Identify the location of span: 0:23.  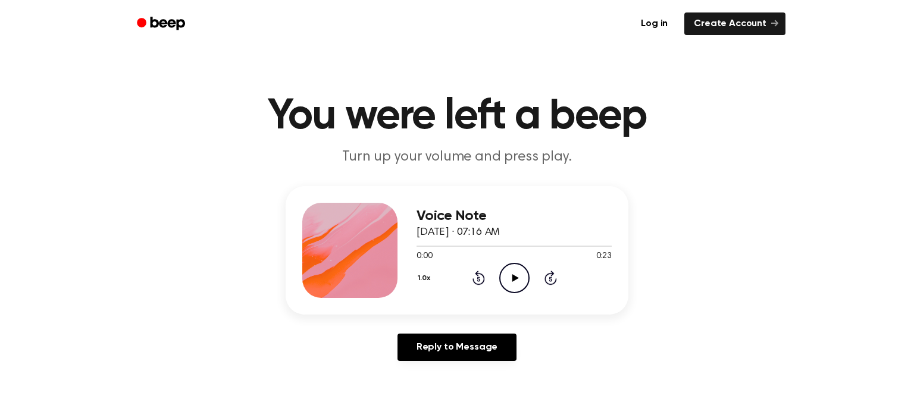
(604, 256).